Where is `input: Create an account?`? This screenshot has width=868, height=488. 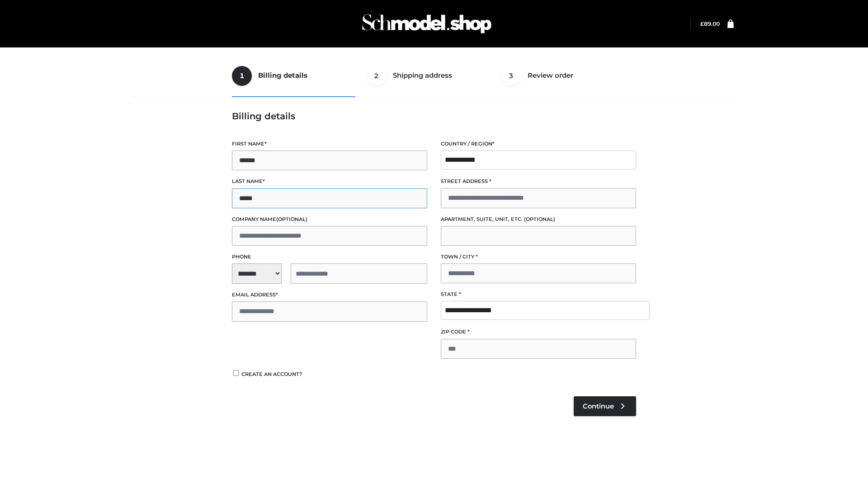
input: Create an account? is located at coordinates (236, 373).